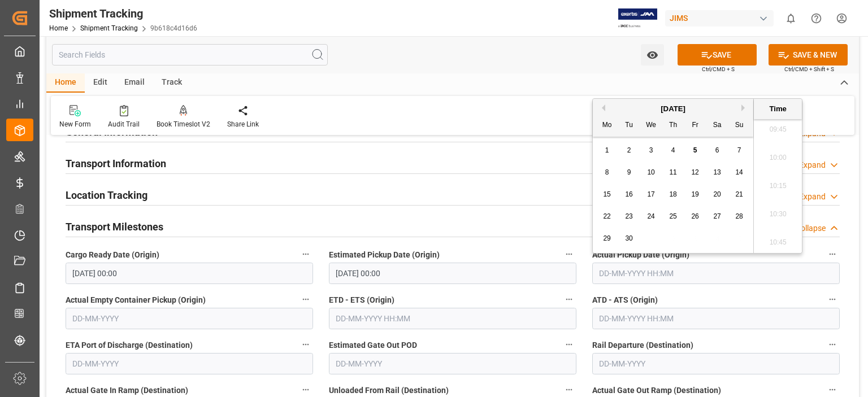 Image resolution: width=868 pixels, height=397 pixels. What do you see at coordinates (630, 172) in the screenshot?
I see `span: 9` at bounding box center [630, 172].